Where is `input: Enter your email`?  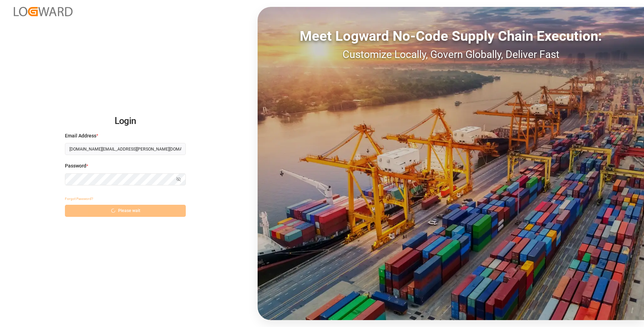
input: Enter your email is located at coordinates (126, 149).